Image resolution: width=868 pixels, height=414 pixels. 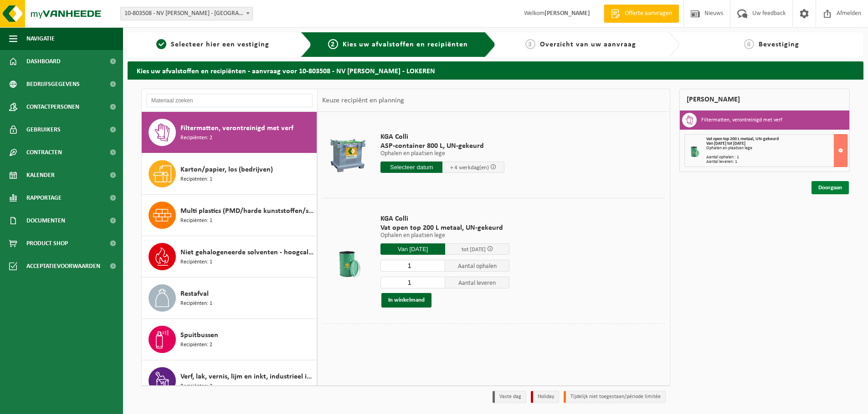 What do you see at coordinates (588, 44) in the screenshot?
I see `span: Overzicht van uw aanvraag` at bounding box center [588, 44].